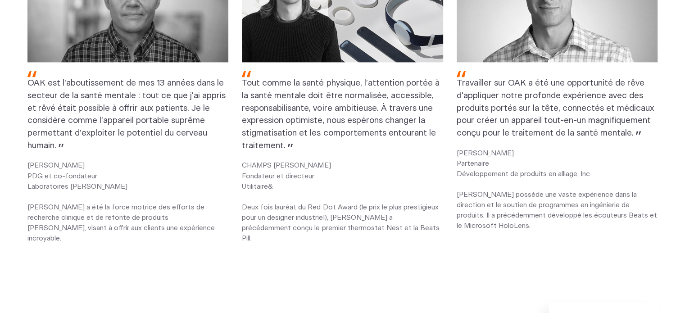  Describe the element at coordinates (278, 176) in the screenshot. I see `font: Fondateur et directeur` at that location.